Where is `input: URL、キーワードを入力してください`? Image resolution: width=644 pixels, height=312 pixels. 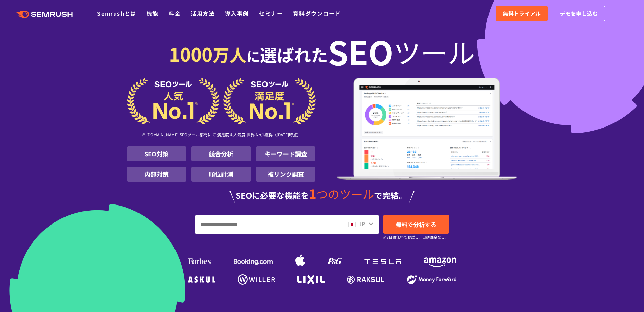 input: URL、キーワードを入力してください is located at coordinates (268, 225).